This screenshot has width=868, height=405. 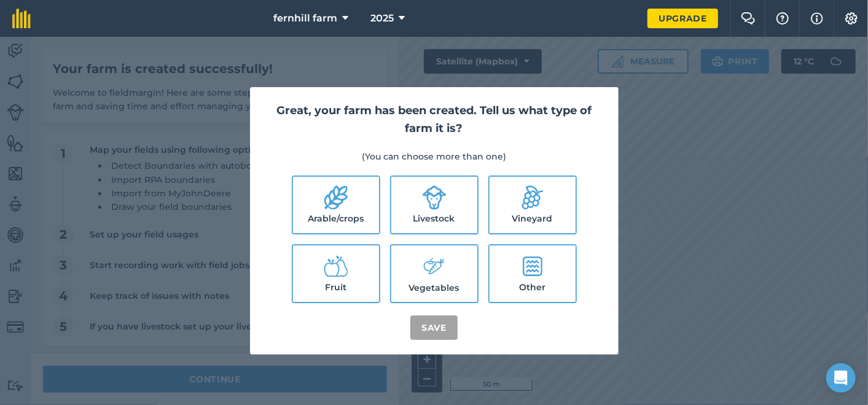 What do you see at coordinates (783, 19) in the screenshot?
I see `img: A question mark icon` at bounding box center [783, 19].